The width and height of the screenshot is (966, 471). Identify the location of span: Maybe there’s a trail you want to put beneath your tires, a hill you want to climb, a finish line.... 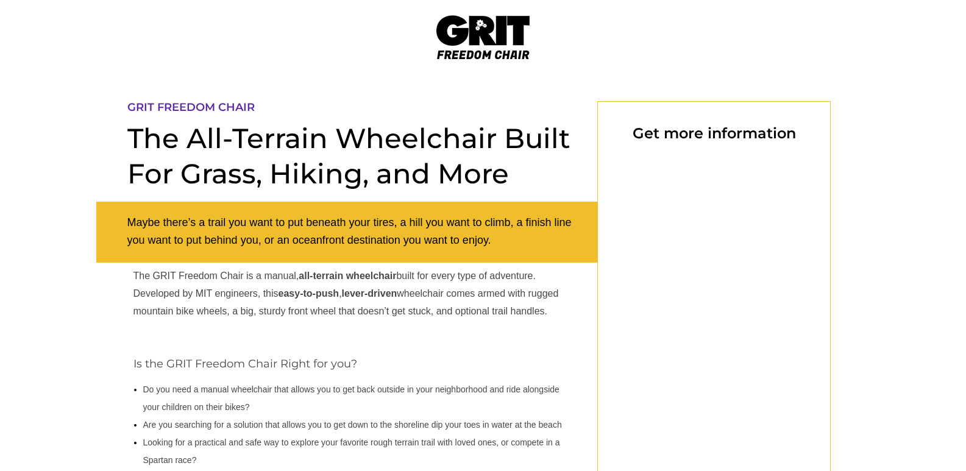
(349, 231).